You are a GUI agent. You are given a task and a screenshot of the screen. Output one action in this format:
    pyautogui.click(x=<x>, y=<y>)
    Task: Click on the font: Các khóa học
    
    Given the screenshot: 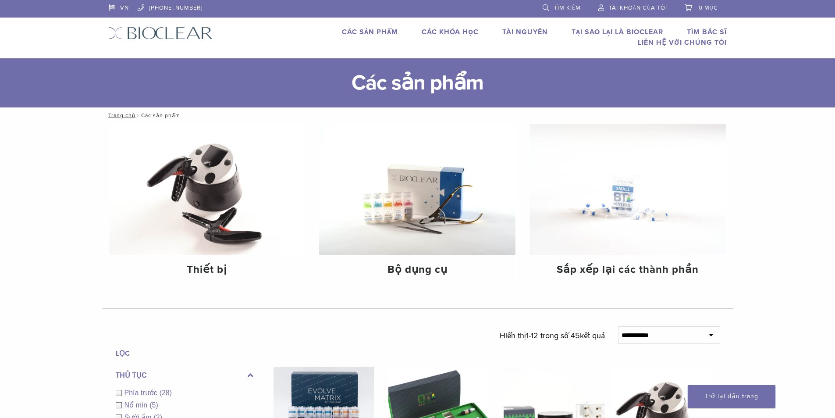 What is the action you would take?
    pyautogui.click(x=450, y=32)
    